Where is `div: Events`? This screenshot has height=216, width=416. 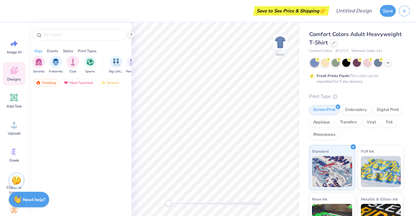 div: Events is located at coordinates (53, 51).